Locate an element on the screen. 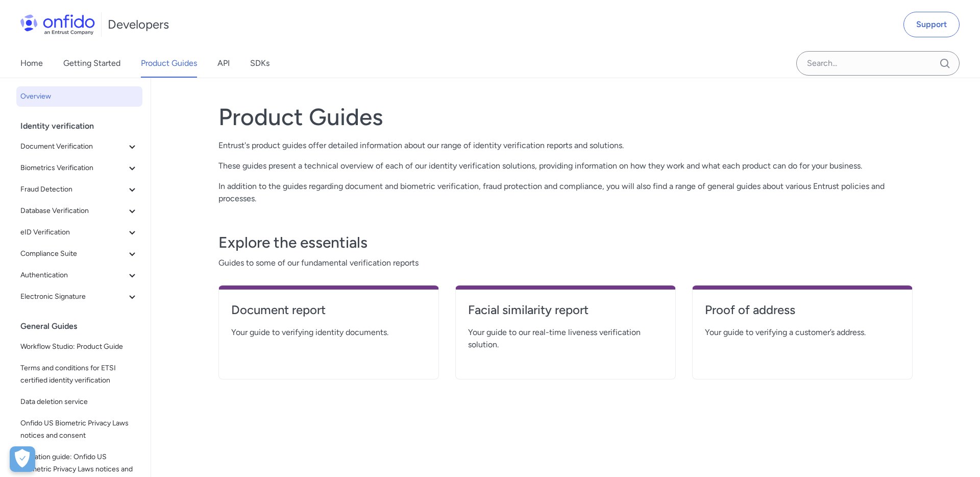  button: Compliance Suite is located at coordinates (79, 254).